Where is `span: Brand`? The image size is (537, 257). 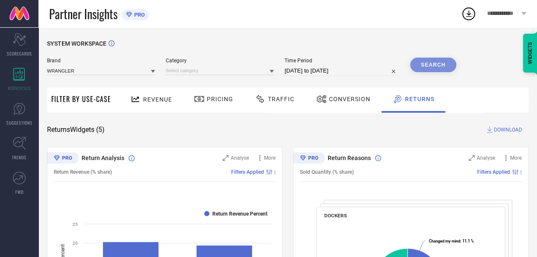 span: Brand is located at coordinates (101, 61).